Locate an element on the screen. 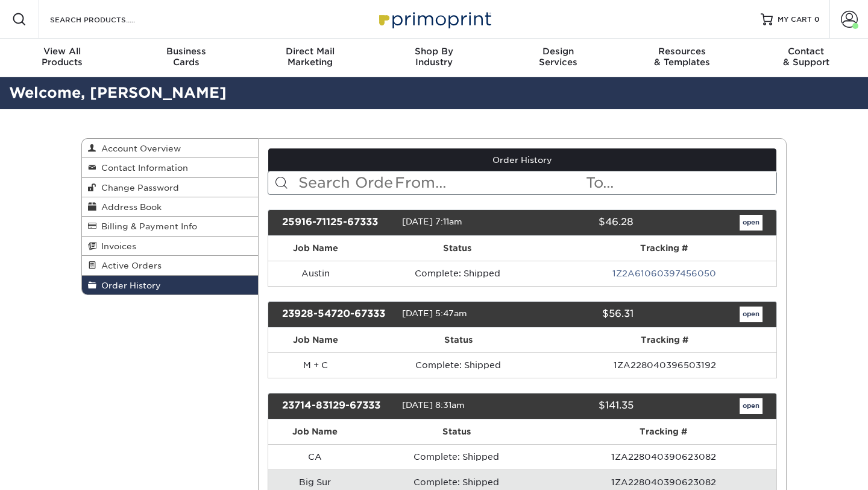 This screenshot has height=490, width=868. td: M + C is located at coordinates (316, 365).